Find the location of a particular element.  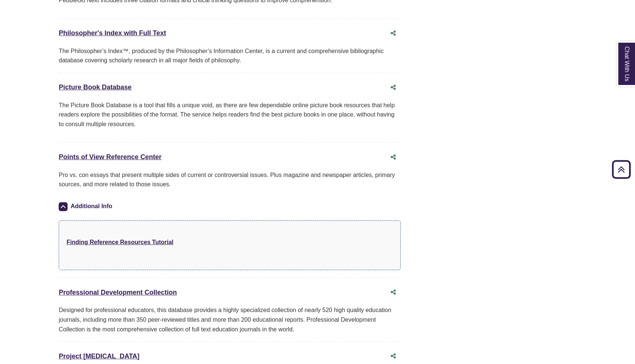

a: Back to Top is located at coordinates (621, 169).